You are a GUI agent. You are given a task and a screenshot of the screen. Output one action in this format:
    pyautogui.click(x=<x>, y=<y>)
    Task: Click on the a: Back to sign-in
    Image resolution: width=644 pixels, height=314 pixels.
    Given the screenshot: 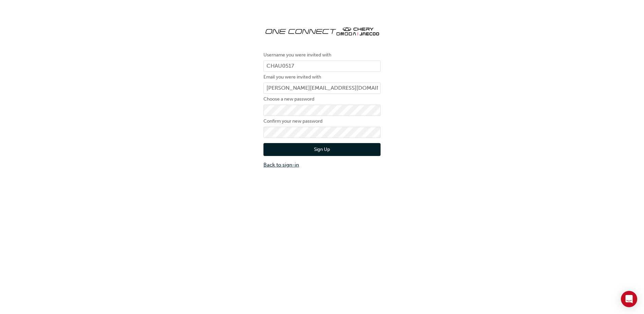 What is the action you would take?
    pyautogui.click(x=322, y=165)
    